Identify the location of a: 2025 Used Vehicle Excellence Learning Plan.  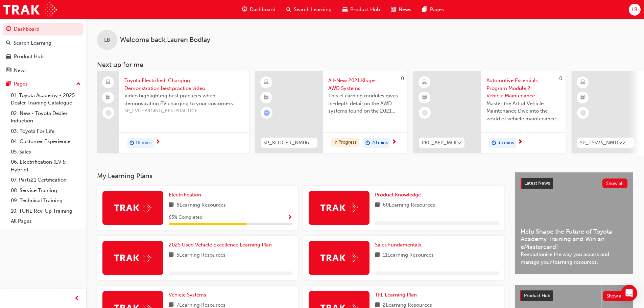
(221, 245).